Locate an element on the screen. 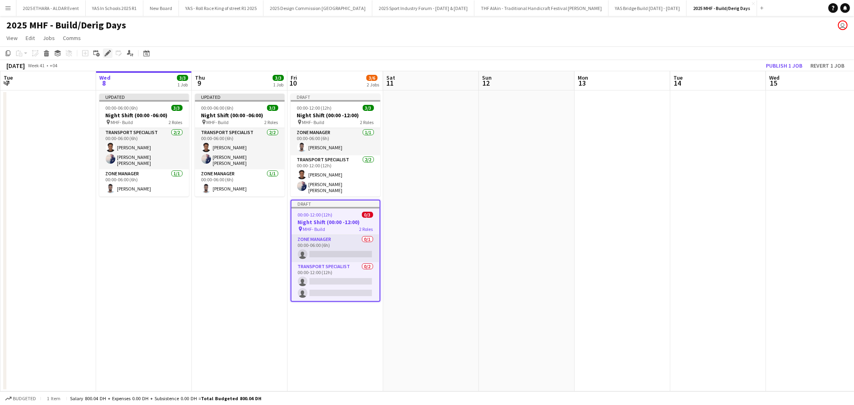 This screenshot has height=405, width=854. span: View is located at coordinates (12, 38).